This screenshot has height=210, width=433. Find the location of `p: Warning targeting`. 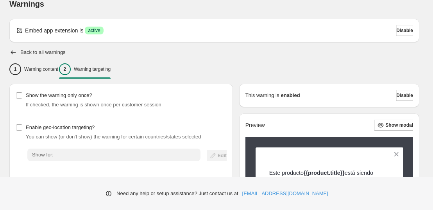

p: Warning targeting is located at coordinates (92, 69).